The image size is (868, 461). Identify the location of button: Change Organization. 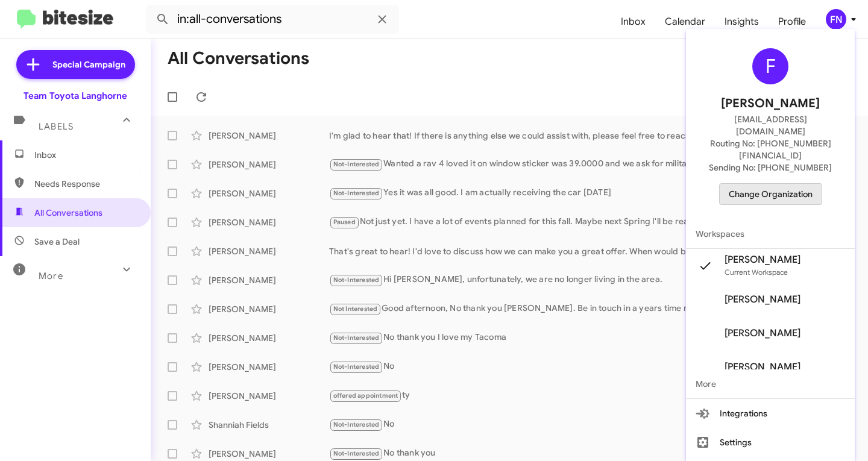
(771, 194).